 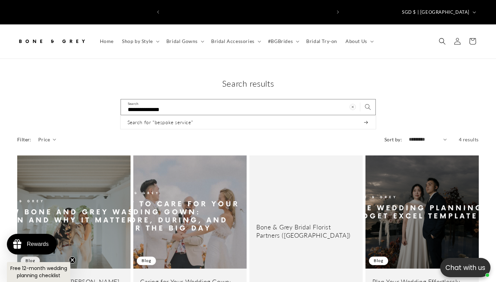 I want to click on button: Close teaser, so click(x=72, y=260).